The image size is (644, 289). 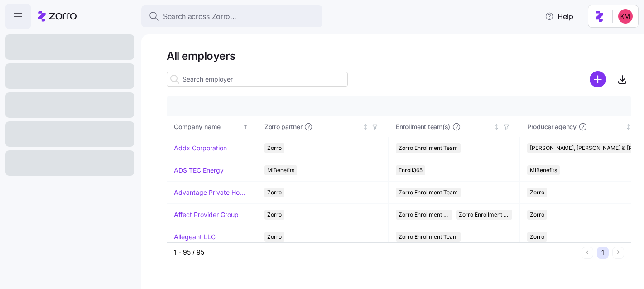 What do you see at coordinates (559, 17) in the screenshot?
I see `span: Help` at bounding box center [559, 17].